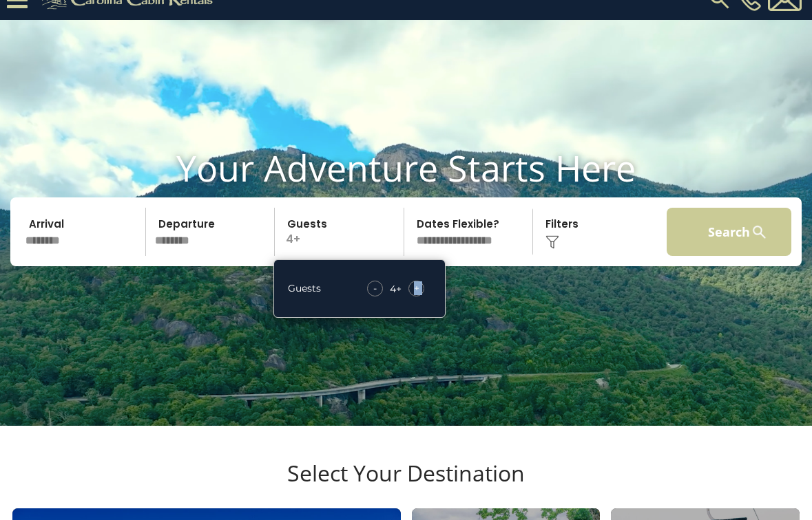 This screenshot has width=812, height=520. What do you see at coordinates (341, 232) in the screenshot?
I see `p: 4+` at bounding box center [341, 232].